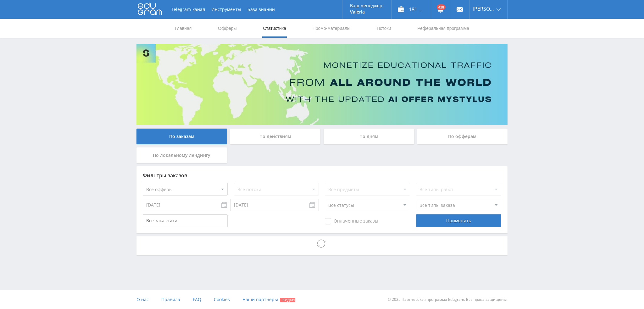  What do you see at coordinates (171, 299) in the screenshot?
I see `span: Правила` at bounding box center [171, 299].